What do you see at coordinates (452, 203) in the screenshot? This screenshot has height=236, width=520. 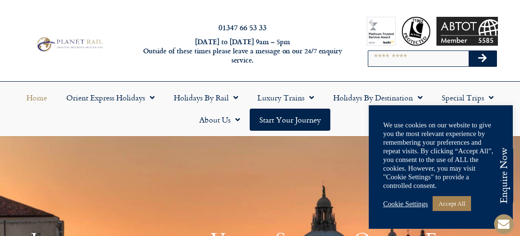 I see `a: Accept All` at bounding box center [452, 203].